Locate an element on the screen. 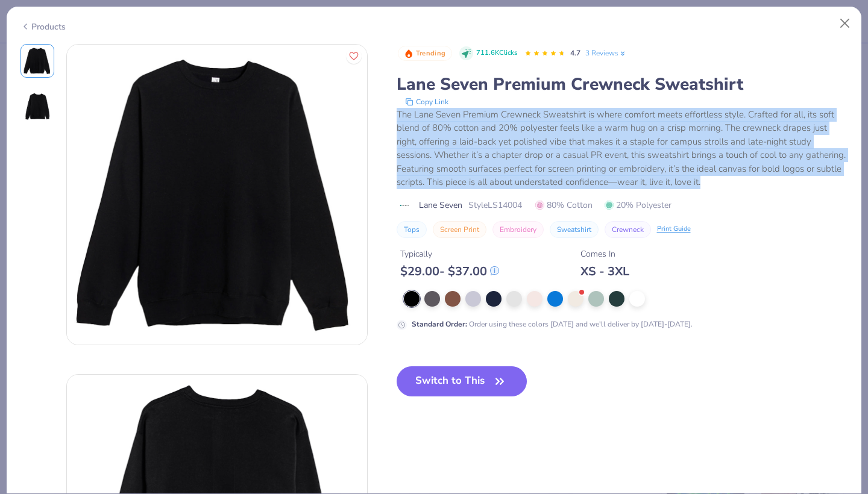 The width and height of the screenshot is (868, 494). a: 3 Reviews is located at coordinates (606, 53).